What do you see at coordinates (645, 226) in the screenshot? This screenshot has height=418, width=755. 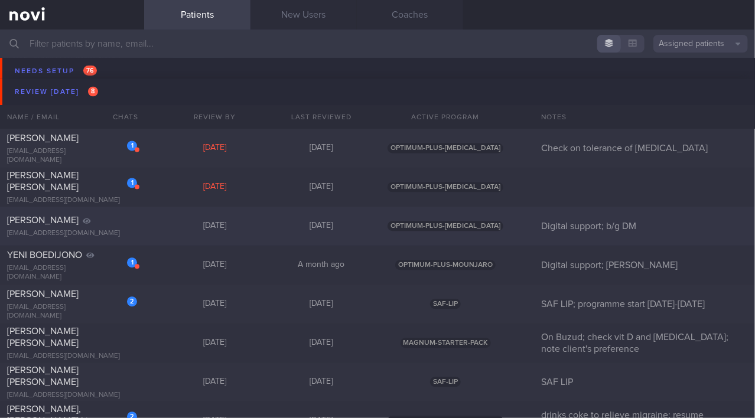 I see `div: Digital support; b/g DM` at bounding box center [645, 226].